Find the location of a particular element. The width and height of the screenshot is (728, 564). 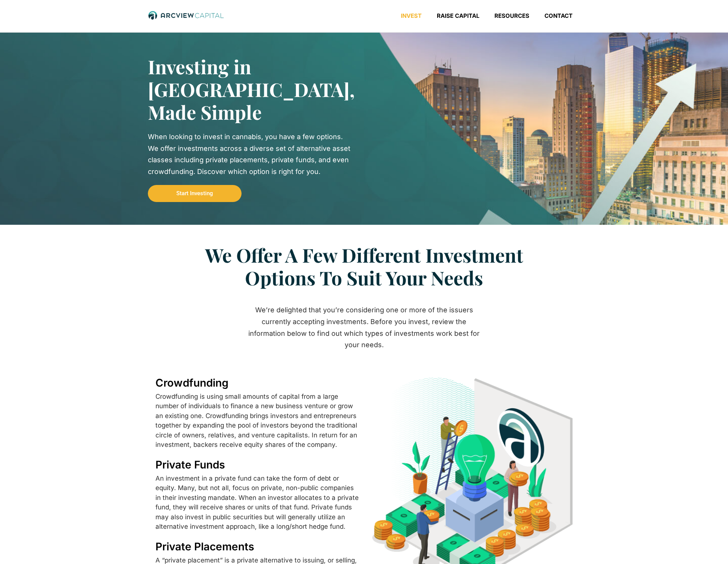

a: Start Investing is located at coordinates (194, 193).